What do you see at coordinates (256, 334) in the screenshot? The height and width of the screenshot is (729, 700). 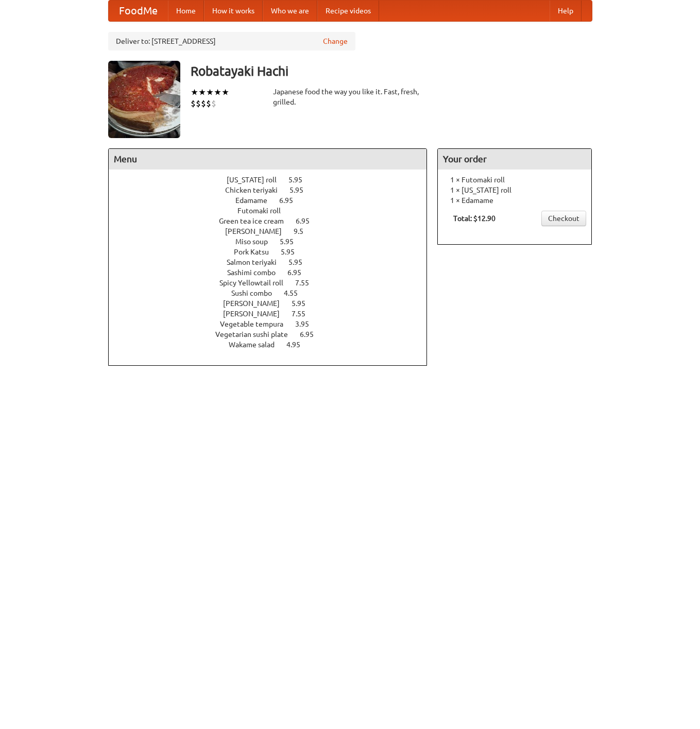 I see `span: Vegetarian sushi plate` at bounding box center [256, 334].